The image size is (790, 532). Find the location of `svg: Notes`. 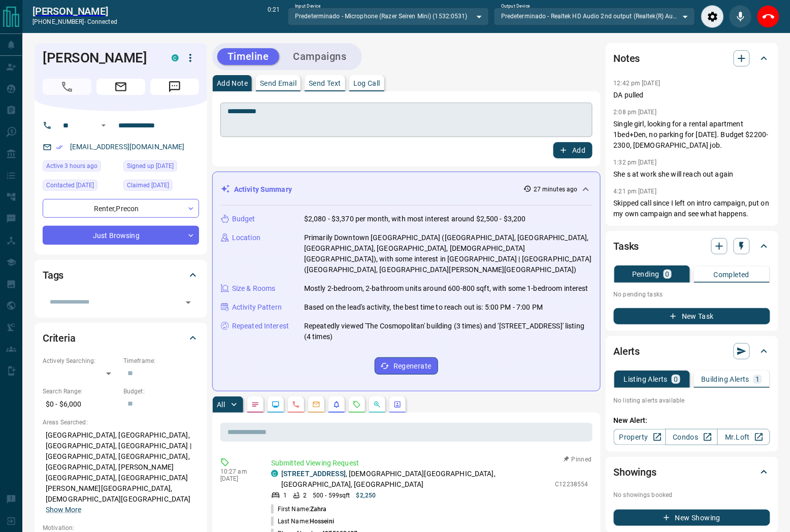

svg: Notes is located at coordinates (255, 404).